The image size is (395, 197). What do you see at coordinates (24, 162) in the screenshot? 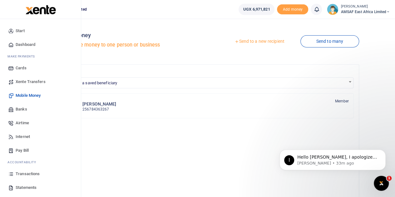
I see `span: countability` at bounding box center [24, 162].